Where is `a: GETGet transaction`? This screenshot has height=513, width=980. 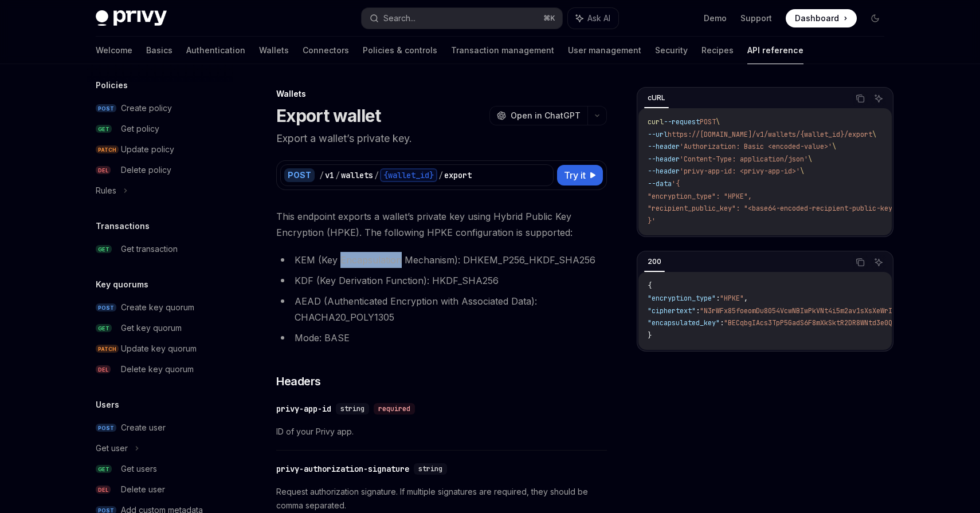
a: GETGet transaction is located at coordinates (160, 249).